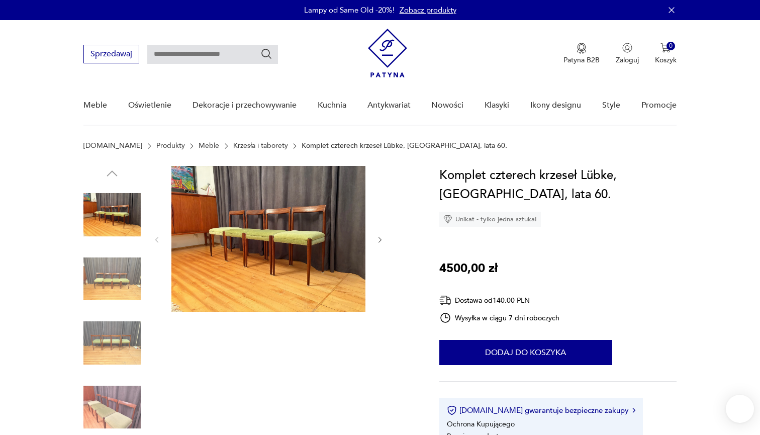 This screenshot has height=435, width=760. Describe the element at coordinates (634, 410) in the screenshot. I see `img: Ikona strzałki w prawo` at that location.